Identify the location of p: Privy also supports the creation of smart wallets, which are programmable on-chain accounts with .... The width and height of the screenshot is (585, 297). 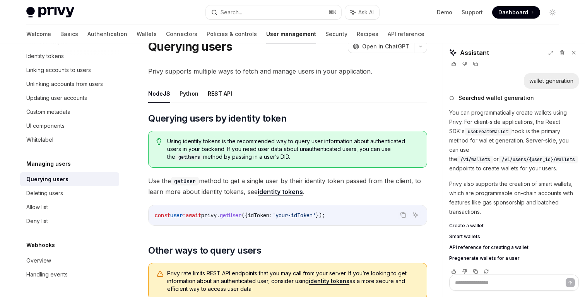
(514, 198).